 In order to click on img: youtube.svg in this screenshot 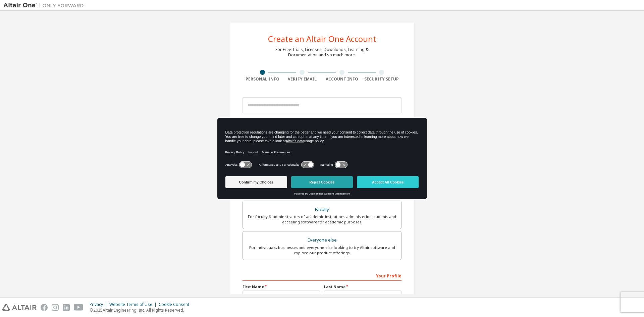, I will do `click(79, 307)`.